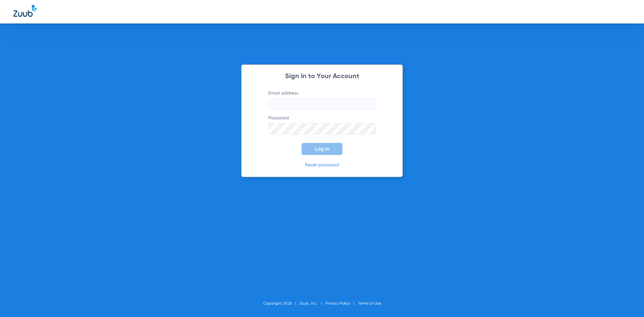 Image resolution: width=644 pixels, height=317 pixels. Describe the element at coordinates (369, 304) in the screenshot. I see `a: Terms of Use` at that location.